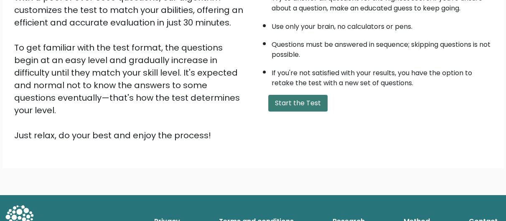 This screenshot has width=506, height=221. Describe the element at coordinates (298, 103) in the screenshot. I see `button: Start the Test` at that location.